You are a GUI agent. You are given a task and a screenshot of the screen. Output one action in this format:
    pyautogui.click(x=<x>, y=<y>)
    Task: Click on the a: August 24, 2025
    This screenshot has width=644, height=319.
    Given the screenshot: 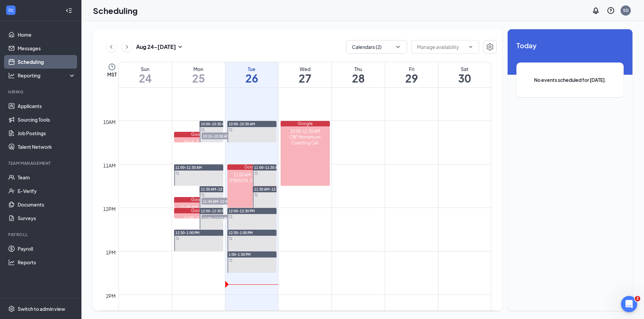 What is the action you would take?
    pyautogui.click(x=145, y=75)
    